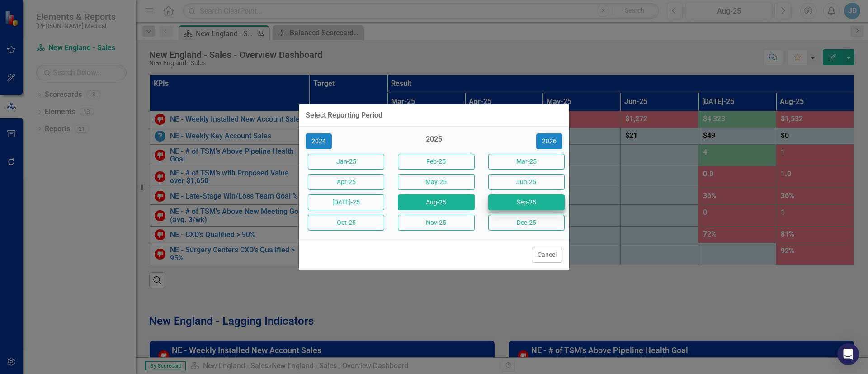 The width and height of the screenshot is (868, 374). What do you see at coordinates (526, 162) in the screenshot?
I see `button: Mar-25` at bounding box center [526, 162].